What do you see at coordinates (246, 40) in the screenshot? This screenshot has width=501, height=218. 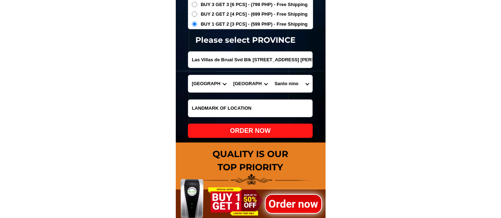 I see `h1: Please select PROVINCE` at bounding box center [246, 40].